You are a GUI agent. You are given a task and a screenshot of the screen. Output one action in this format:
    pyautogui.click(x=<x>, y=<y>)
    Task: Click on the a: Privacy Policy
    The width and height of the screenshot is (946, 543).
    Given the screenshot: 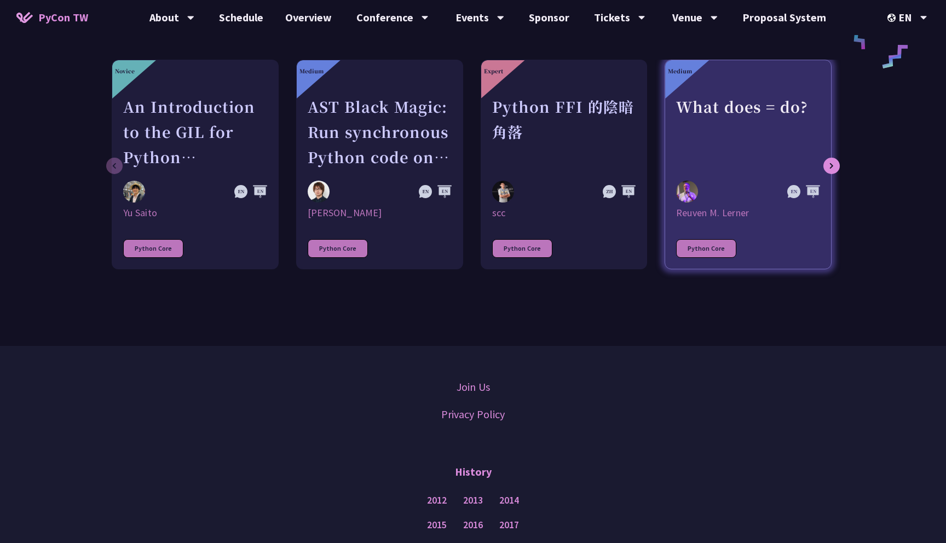 What is the action you would take?
    pyautogui.click(x=473, y=414)
    